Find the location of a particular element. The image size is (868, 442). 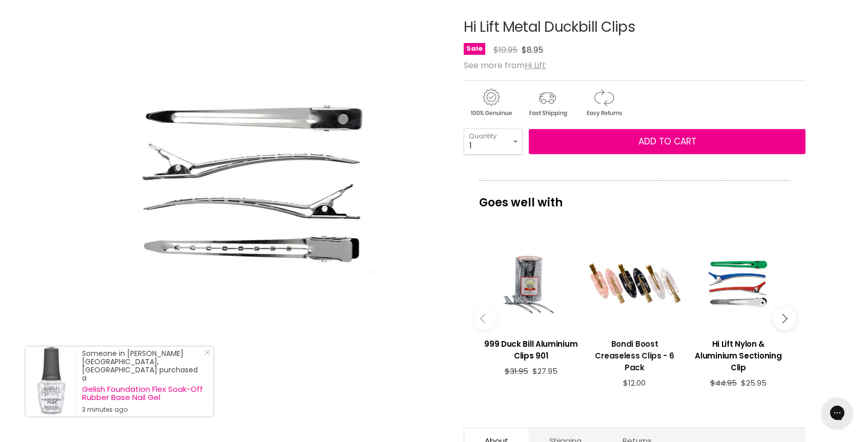

svg: Close Icon is located at coordinates (207, 352).